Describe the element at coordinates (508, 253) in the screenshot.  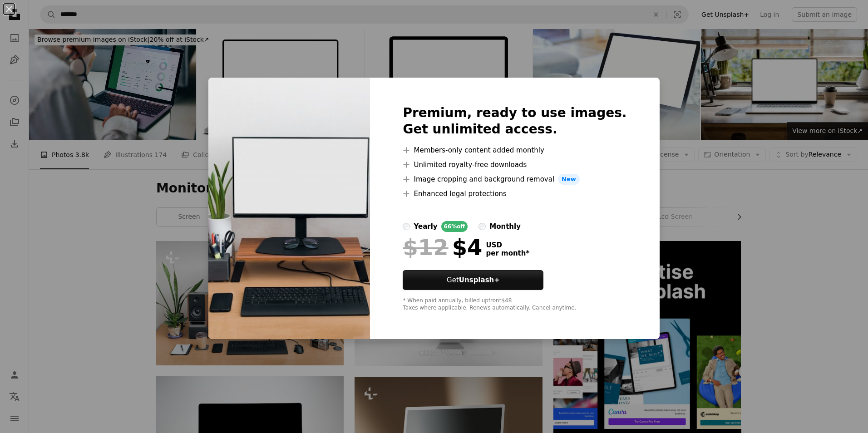
I see `span: per month *` at that location.